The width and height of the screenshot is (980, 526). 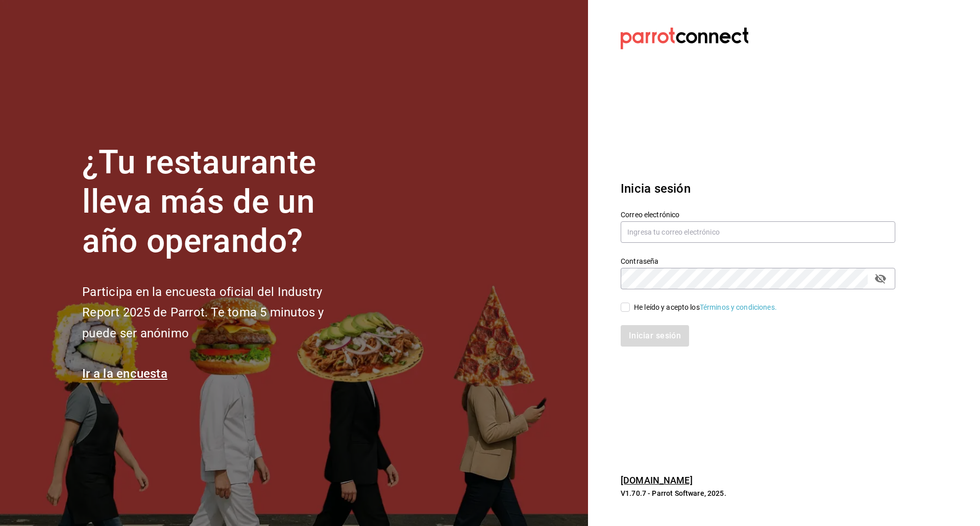 What do you see at coordinates (125, 374) in the screenshot?
I see `a: Ir a la encuesta` at bounding box center [125, 374].